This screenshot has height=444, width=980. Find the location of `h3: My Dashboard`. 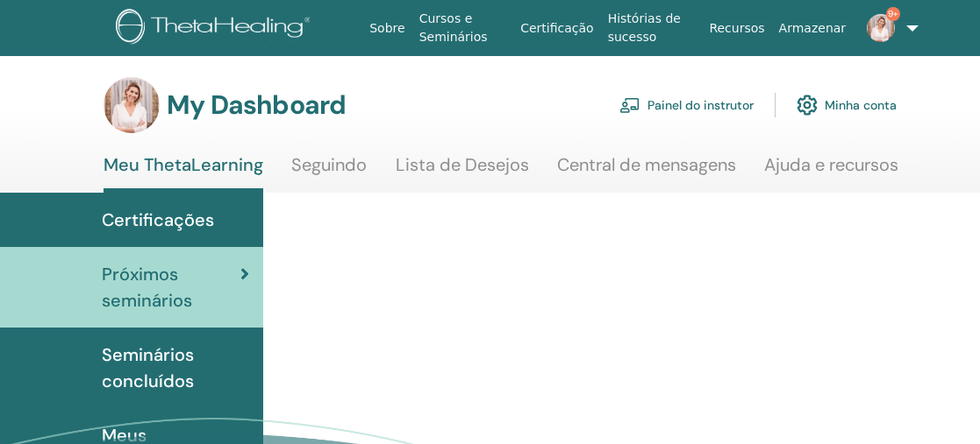

h3: My Dashboard is located at coordinates (256, 105).